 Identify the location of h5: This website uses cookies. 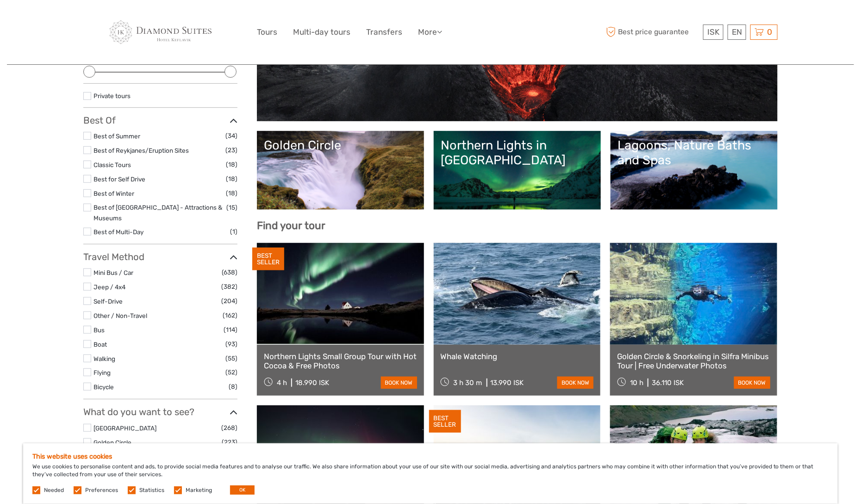
(430, 457).